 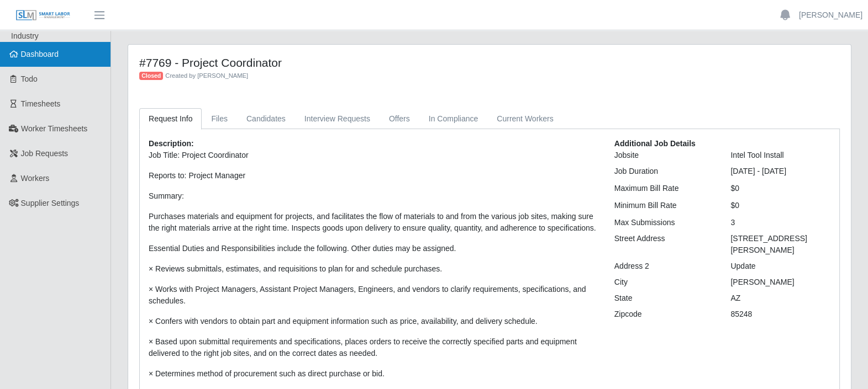 What do you see at coordinates (780, 314) in the screenshot?
I see `div: 85248` at bounding box center [780, 314].